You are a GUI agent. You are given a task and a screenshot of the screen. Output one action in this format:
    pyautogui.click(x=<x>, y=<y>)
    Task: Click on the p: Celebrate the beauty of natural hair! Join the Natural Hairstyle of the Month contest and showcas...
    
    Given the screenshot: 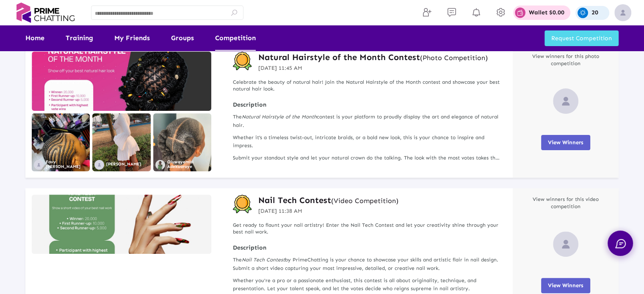 What is the action you would take?
    pyautogui.click(x=366, y=86)
    